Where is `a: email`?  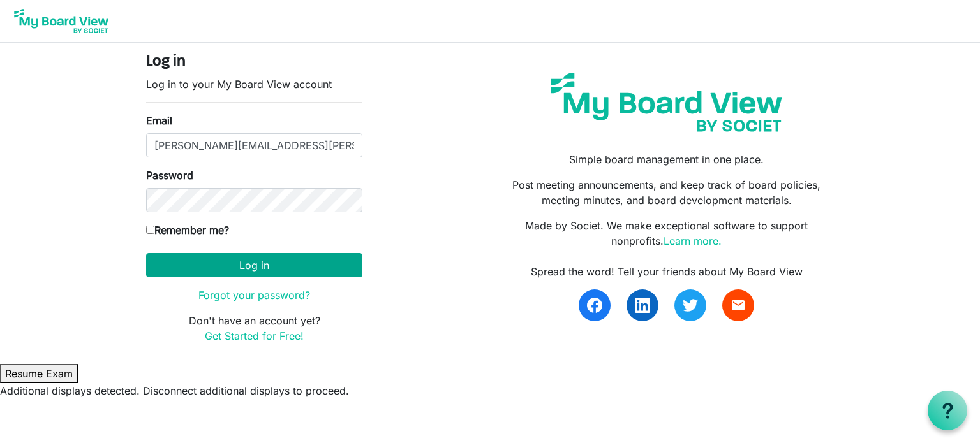
a: email is located at coordinates (738, 306).